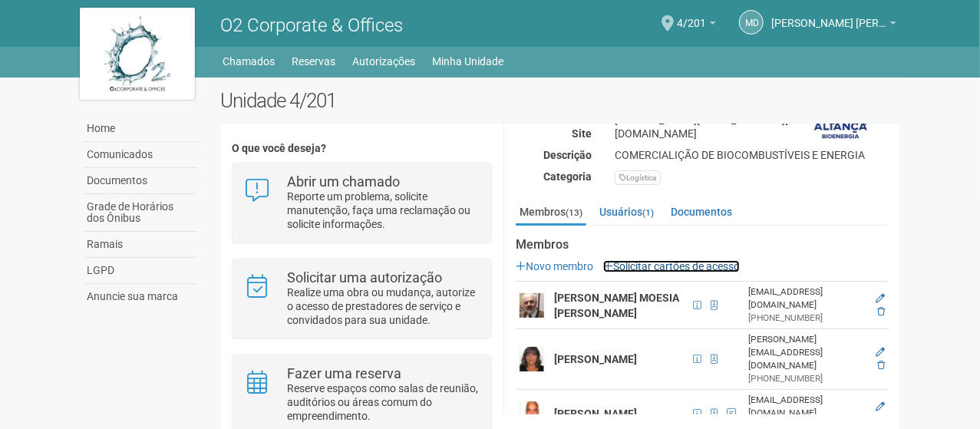 This screenshot has height=429, width=980. What do you see at coordinates (361, 394) in the screenshot?
I see `a: Fazer uma reserva Reserve espaços como salas de reunião, auditórios ou áreas comum do empreendime...` at bounding box center [361, 394].